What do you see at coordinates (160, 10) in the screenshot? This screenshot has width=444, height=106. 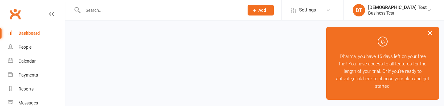 I see `input: Search...` at bounding box center [160, 10].